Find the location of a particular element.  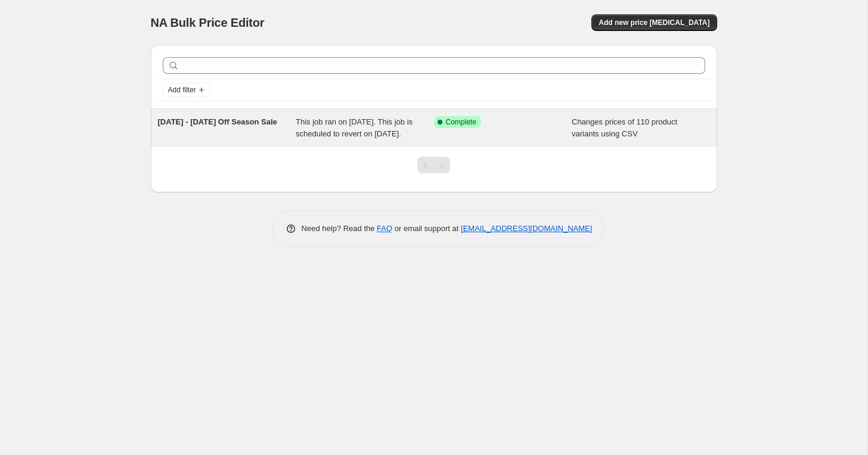

a: FAQ is located at coordinates (384, 228).